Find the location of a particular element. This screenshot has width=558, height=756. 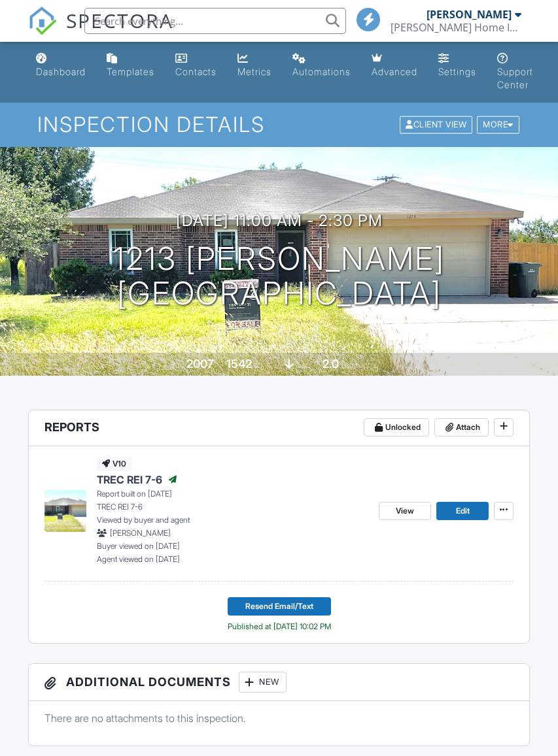

span: SPECTORA is located at coordinates (120, 20).